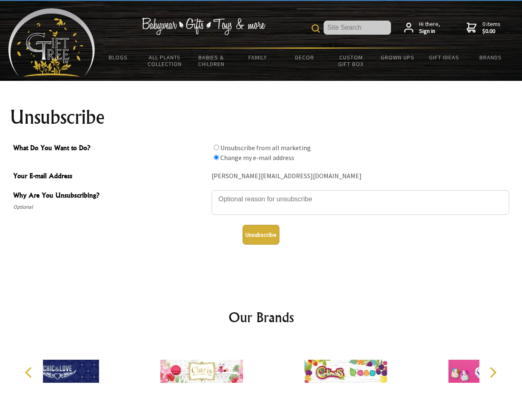 The image size is (522, 396). What do you see at coordinates (397, 57) in the screenshot?
I see `a: Grown Ups` at bounding box center [397, 57].